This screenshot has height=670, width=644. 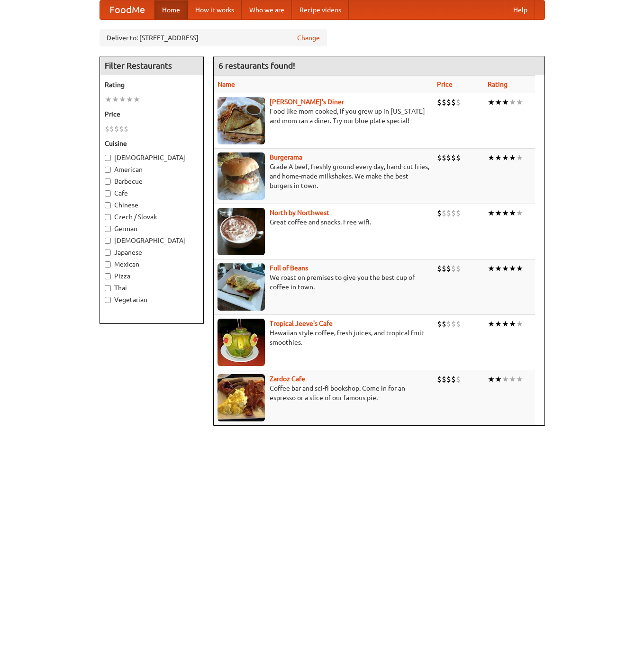 What do you see at coordinates (288, 268) in the screenshot?
I see `a: Full of Beans` at bounding box center [288, 268].